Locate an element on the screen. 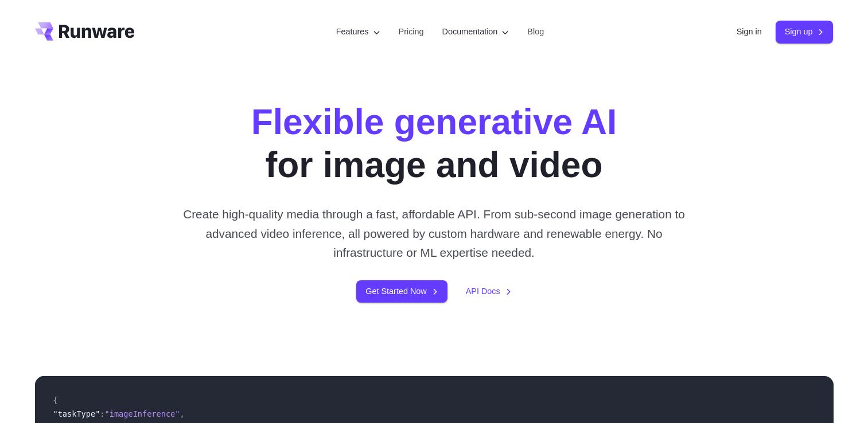 Image resolution: width=868 pixels, height=423 pixels. p: Create high-quality media through a fast, affordable API. From sub-second image generation to adv... is located at coordinates (434, 234).